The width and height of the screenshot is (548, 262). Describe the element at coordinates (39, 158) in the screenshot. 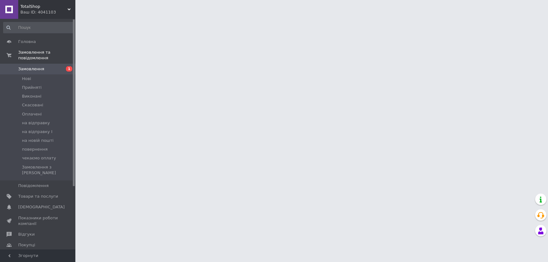

I see `span: чекаємо оплату` at that location.